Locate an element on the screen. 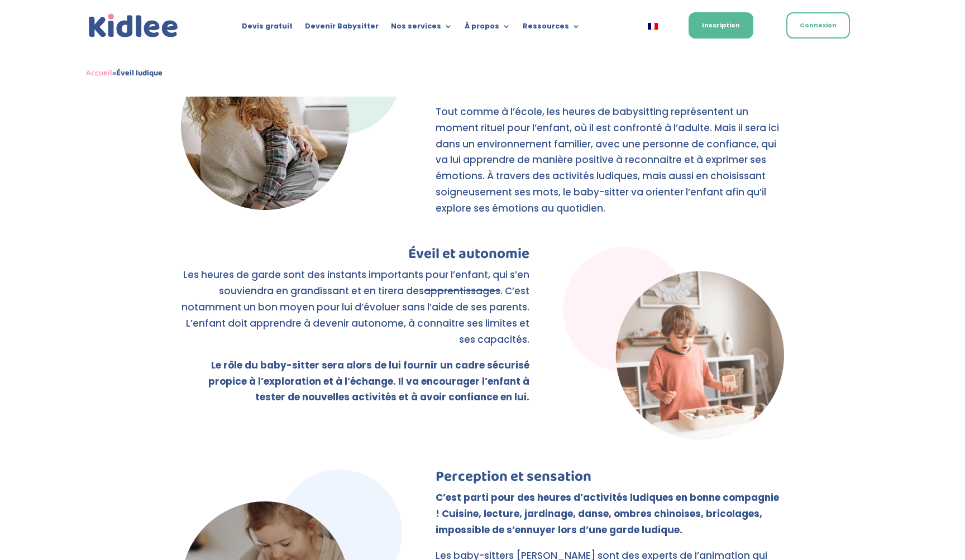 This screenshot has width=965, height=560. a: Inscription is located at coordinates (721, 25).